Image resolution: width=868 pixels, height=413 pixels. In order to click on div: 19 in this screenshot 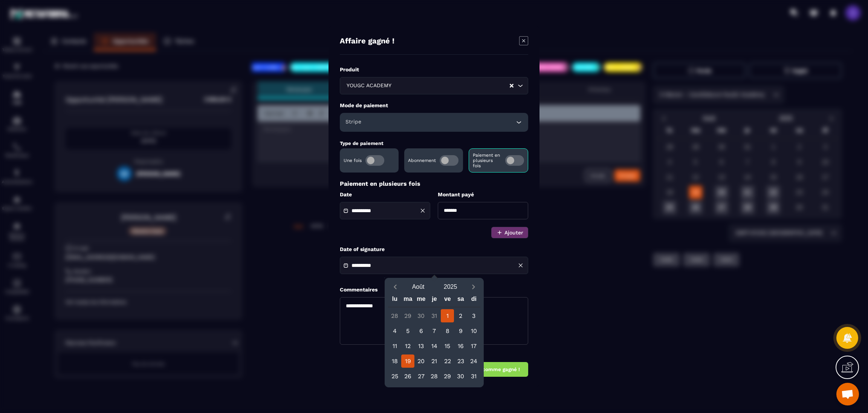, I will do `click(408, 360)`.